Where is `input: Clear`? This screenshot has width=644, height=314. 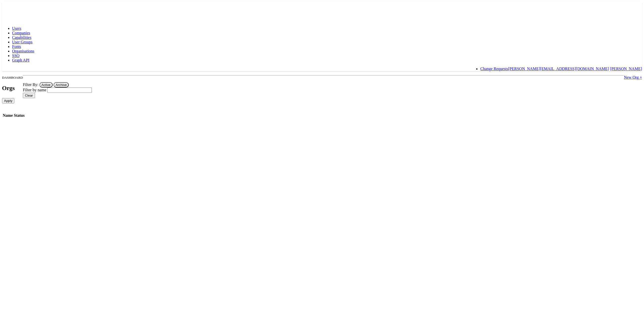
input: Clear is located at coordinates (29, 96).